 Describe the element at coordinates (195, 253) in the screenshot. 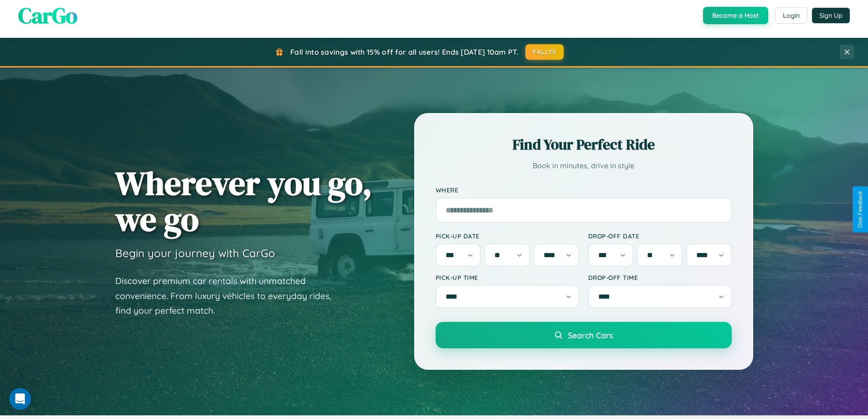

I see `h3: Begin your journey with CarGo` at that location.